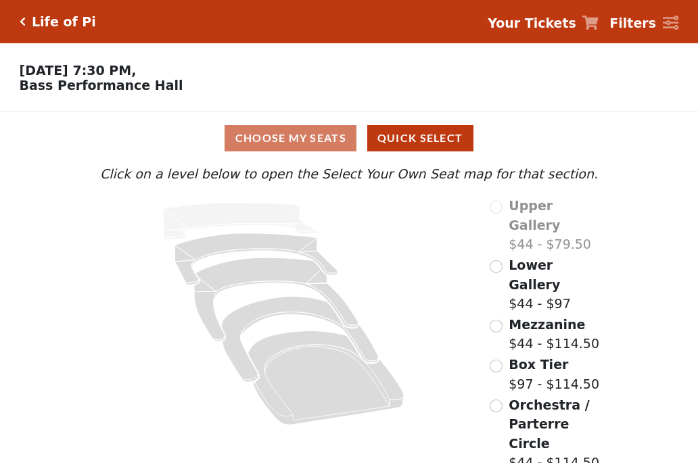 This screenshot has height=463, width=698. What do you see at coordinates (543, 23) in the screenshot?
I see `a: Your Tickets` at bounding box center [543, 23].